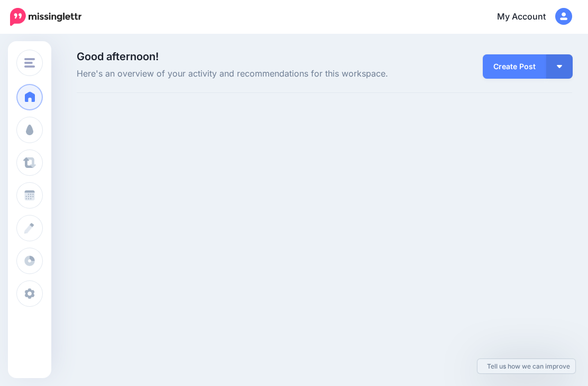 The image size is (588, 386). Describe the element at coordinates (560, 66) in the screenshot. I see `img: arrow-down-white.png` at that location.